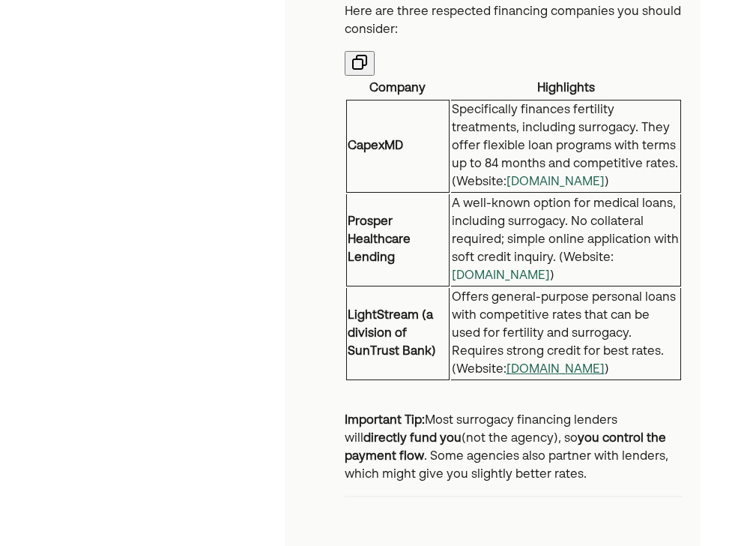  Describe the element at coordinates (514, 21) in the screenshot. I see `p: Here are three respected financing companies you should consider:` at that location.